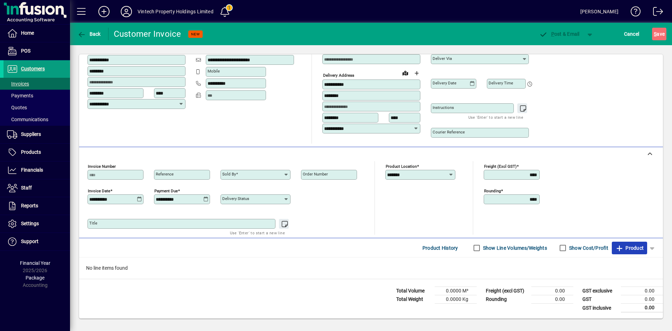 The image size is (672, 331). Describe the element at coordinates (93, 223) in the screenshot. I see `mat-label: Title` at that location.